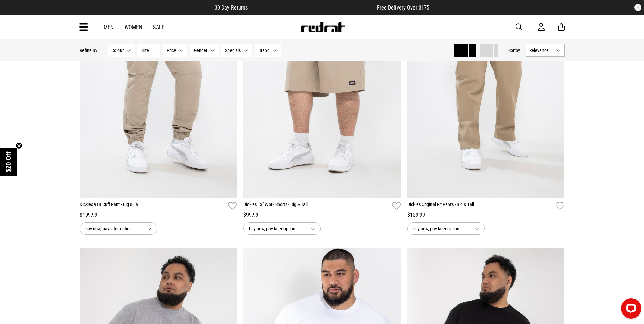 The width and height of the screenshot is (644, 324). Describe the element at coordinates (171, 50) in the screenshot. I see `span: Price` at that location.